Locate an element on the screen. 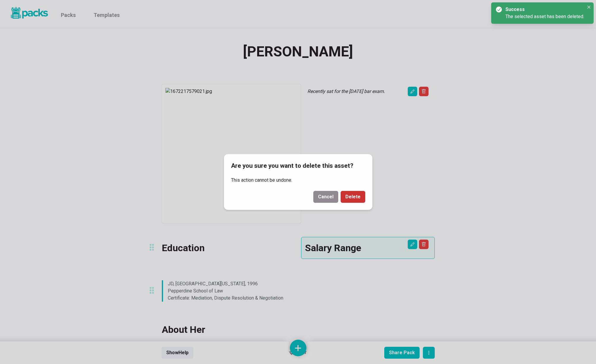 Image resolution: width=596 pixels, height=364 pixels. div: This action cannot be undone. is located at coordinates (298, 180).